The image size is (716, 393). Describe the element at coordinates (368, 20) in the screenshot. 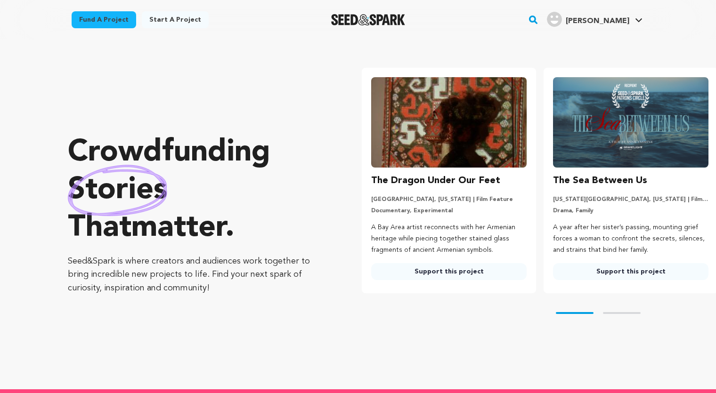

I see `img: Seed&Spark Logo Dark Mode` at that location.